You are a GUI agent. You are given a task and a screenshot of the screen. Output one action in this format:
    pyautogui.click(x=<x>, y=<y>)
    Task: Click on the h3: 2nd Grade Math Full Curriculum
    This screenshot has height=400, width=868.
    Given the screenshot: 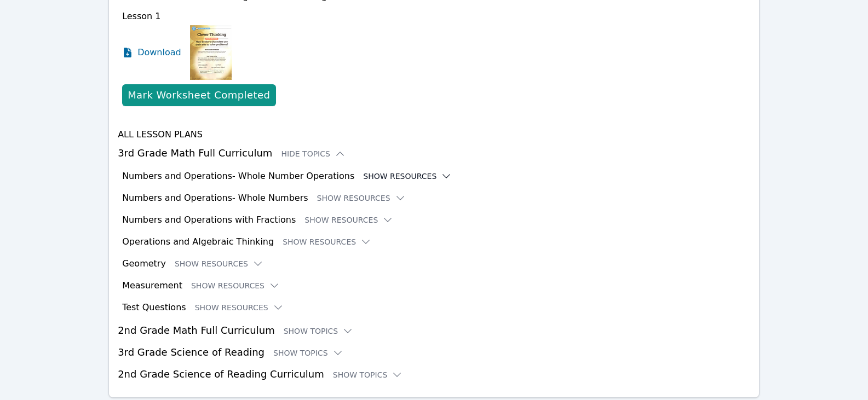 What is the action you would take?
    pyautogui.click(x=434, y=330)
    